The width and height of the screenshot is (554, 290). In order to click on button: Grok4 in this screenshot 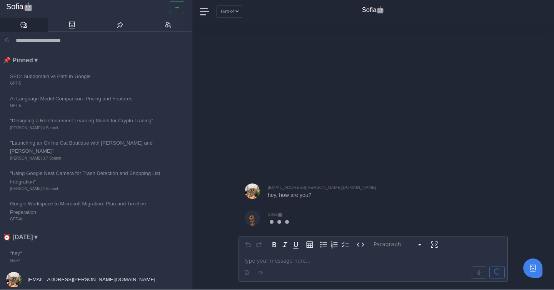, I will do `click(230, 11)`.